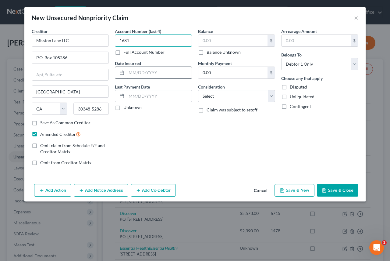 Image resolution: width=390 pixels, height=261 pixels. I want to click on span: Omit from Creditor Matrix, so click(66, 162).